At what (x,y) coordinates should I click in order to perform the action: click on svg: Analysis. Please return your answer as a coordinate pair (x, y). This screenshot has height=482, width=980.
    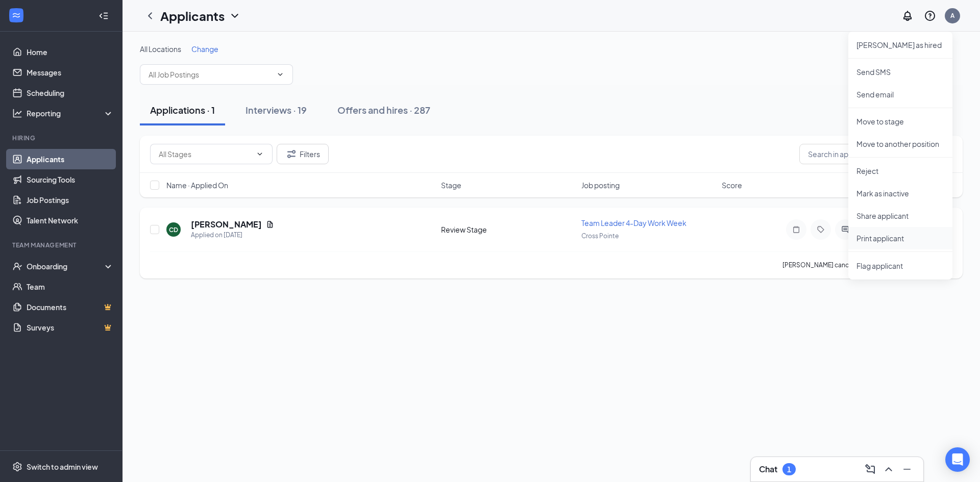
    Looking at the image, I should click on (17, 113).